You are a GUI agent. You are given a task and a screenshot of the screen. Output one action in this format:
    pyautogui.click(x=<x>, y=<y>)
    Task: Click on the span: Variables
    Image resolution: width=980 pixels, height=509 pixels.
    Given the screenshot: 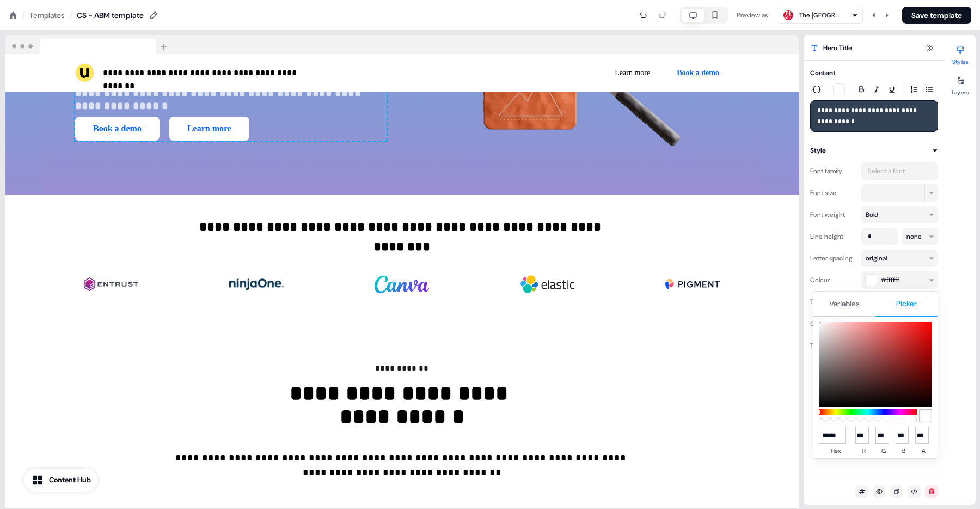 What is the action you would take?
    pyautogui.click(x=845, y=303)
    